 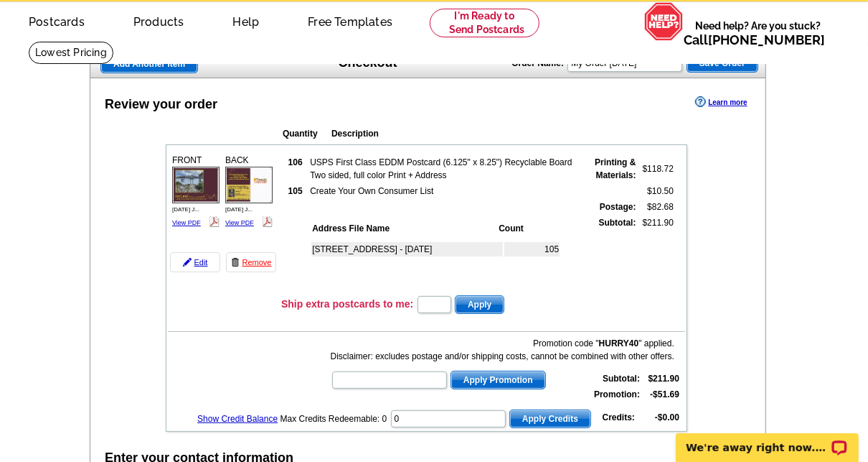 What do you see at coordinates (403, 228) in the screenshot?
I see `th: Address File Name` at bounding box center [403, 228].